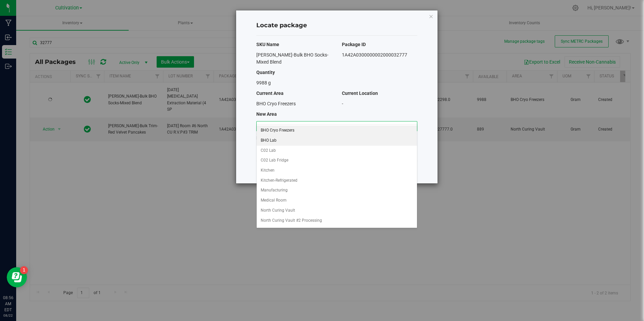 The height and width of the screenshot is (321, 644). I want to click on span: Current Location, so click(360, 93).